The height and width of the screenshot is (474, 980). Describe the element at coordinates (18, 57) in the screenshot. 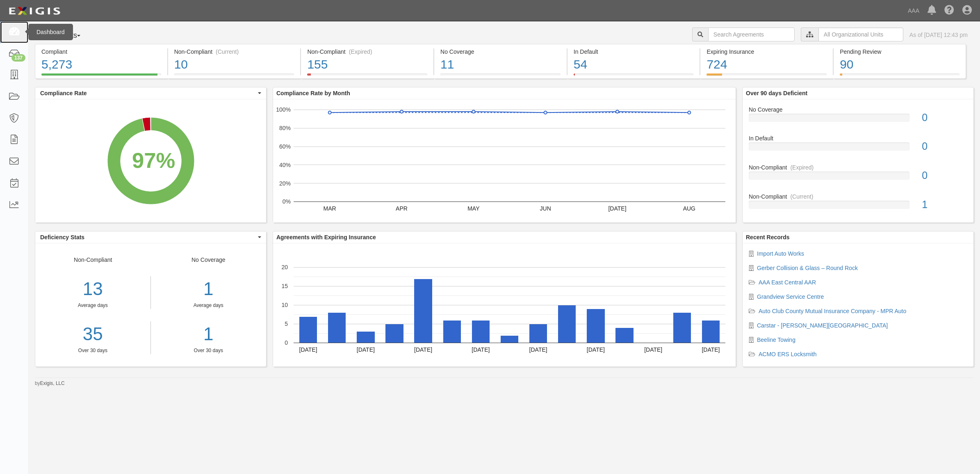

I see `div: 137` at that location.